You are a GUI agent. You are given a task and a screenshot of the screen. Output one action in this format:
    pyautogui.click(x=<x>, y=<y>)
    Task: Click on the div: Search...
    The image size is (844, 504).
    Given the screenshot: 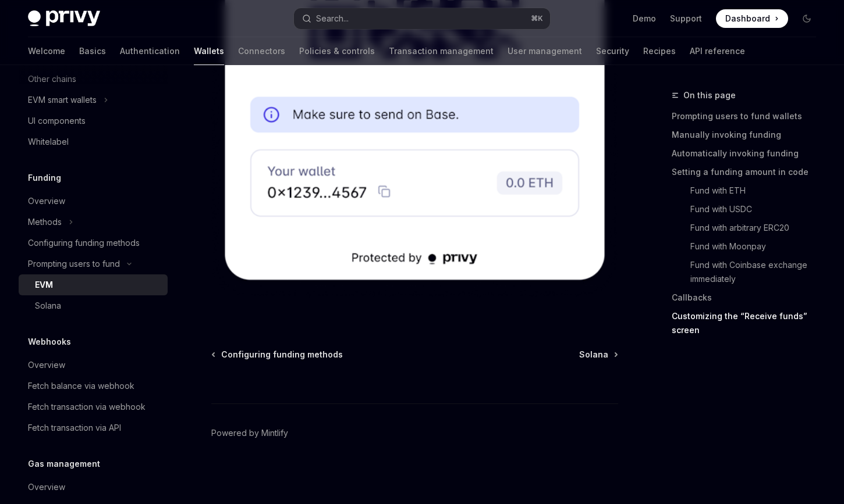 What is the action you would take?
    pyautogui.click(x=333, y=19)
    